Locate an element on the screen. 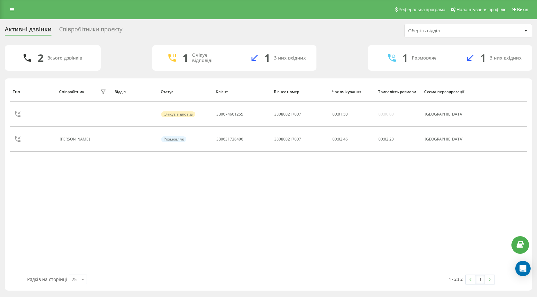 The image size is (537, 297). a: 1 is located at coordinates (480, 279).